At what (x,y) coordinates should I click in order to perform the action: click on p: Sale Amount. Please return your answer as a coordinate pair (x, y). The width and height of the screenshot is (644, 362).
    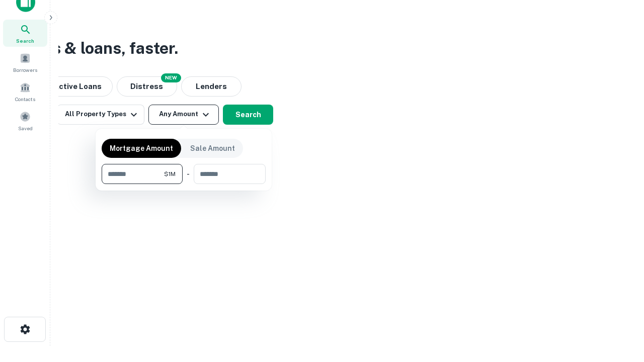
    Looking at the image, I should click on (213, 148).